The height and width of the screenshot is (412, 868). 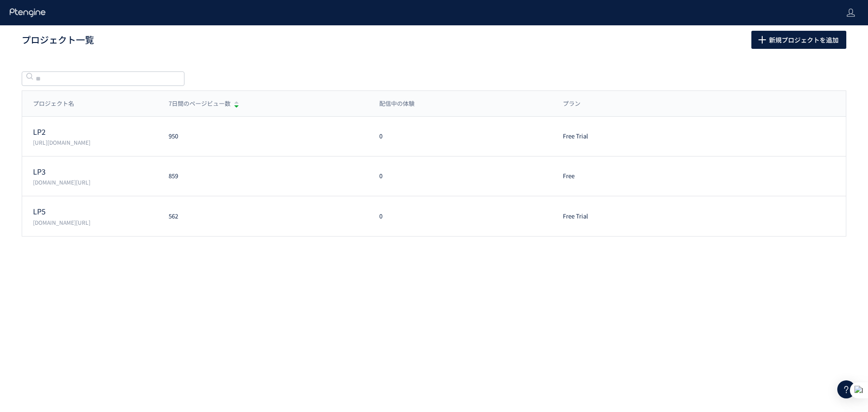 What do you see at coordinates (54, 104) in the screenshot?
I see `span: プロジェクト名` at bounding box center [54, 104].